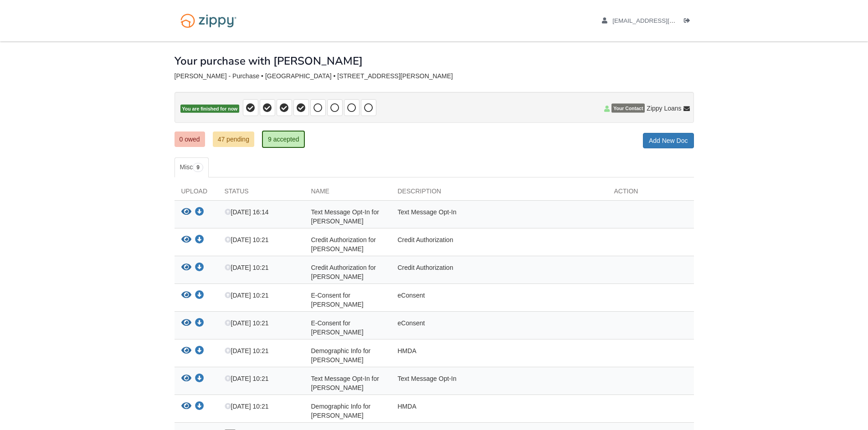 This screenshot has width=868, height=430. I want to click on a: Log out, so click(689, 22).